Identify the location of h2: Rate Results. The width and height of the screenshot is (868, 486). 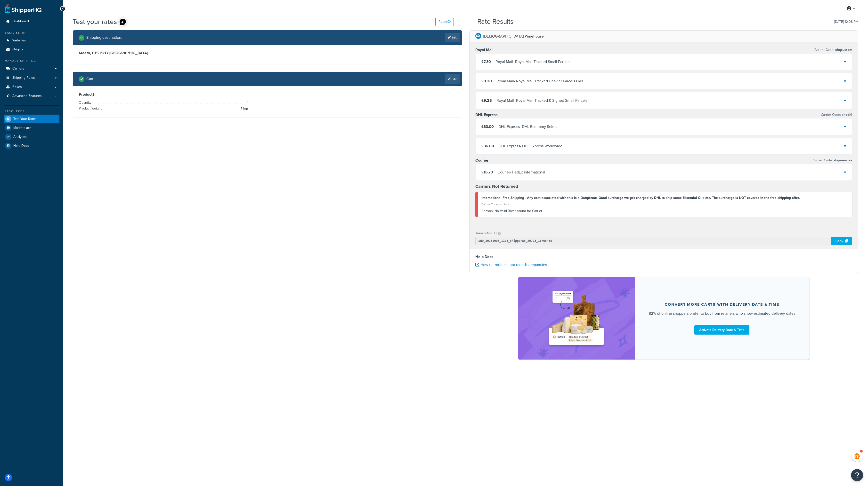
(495, 22).